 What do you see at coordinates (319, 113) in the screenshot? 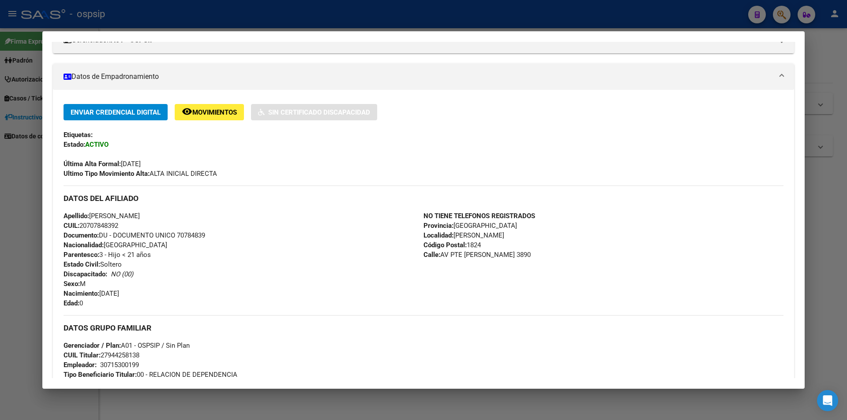
I see `span: Sin Certificado Discapacidad` at bounding box center [319, 113].